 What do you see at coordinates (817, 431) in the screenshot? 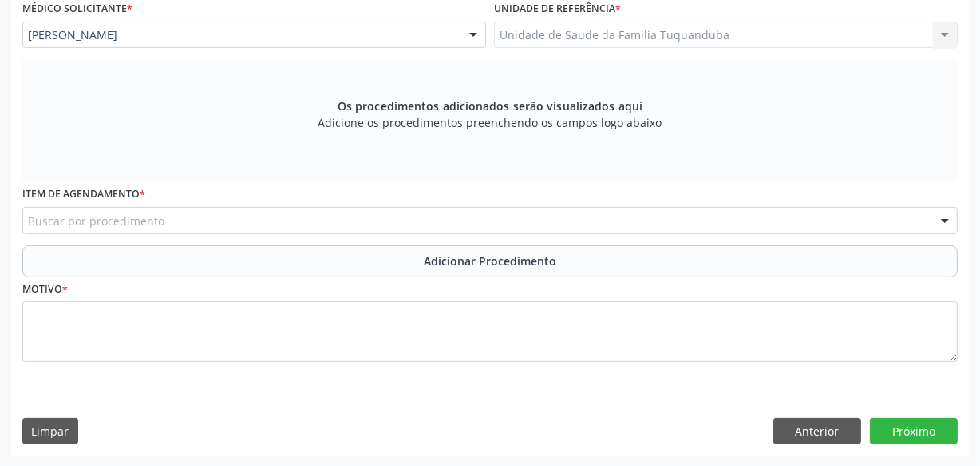
I see `button: Anterior` at bounding box center [817, 431].